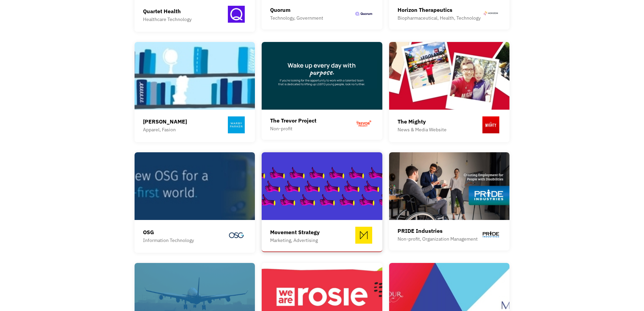  Describe the element at coordinates (296, 18) in the screenshot. I see `div: Technology, Government` at that location.